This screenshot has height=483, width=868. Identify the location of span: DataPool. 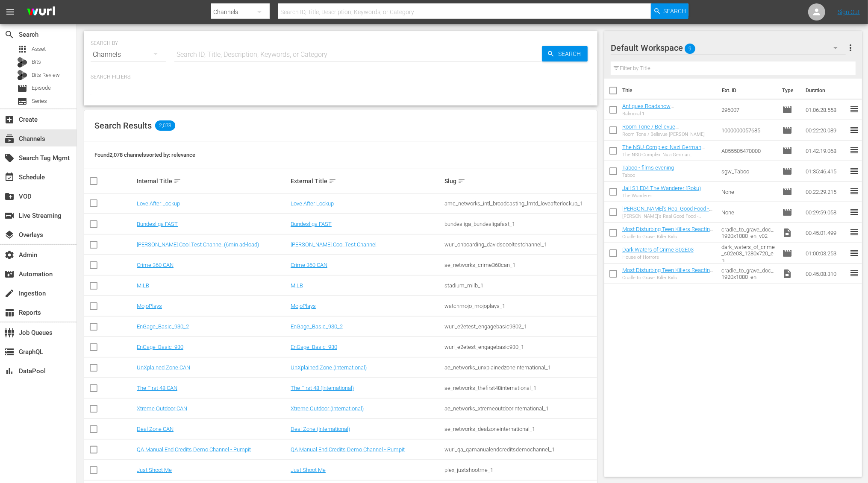
(10, 371).